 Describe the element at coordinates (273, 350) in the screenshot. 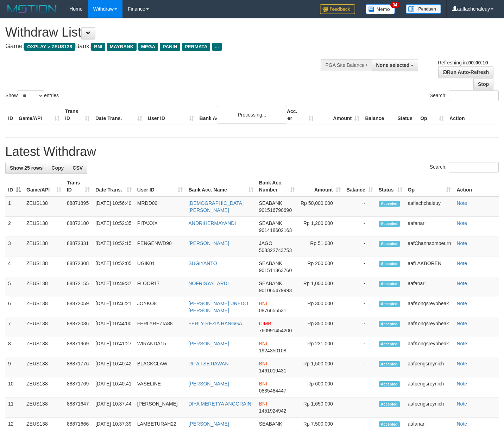

I see `span: Copy 1924350108 to clipboard` at that location.